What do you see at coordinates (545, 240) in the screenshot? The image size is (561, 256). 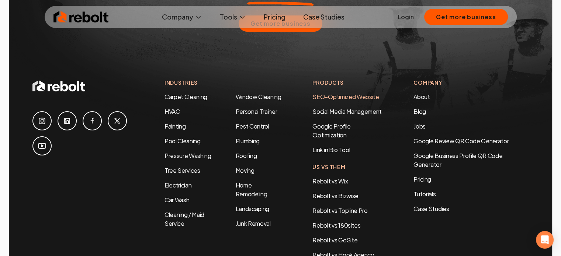 I see `div: Open Intercom Messenger` at bounding box center [545, 240].